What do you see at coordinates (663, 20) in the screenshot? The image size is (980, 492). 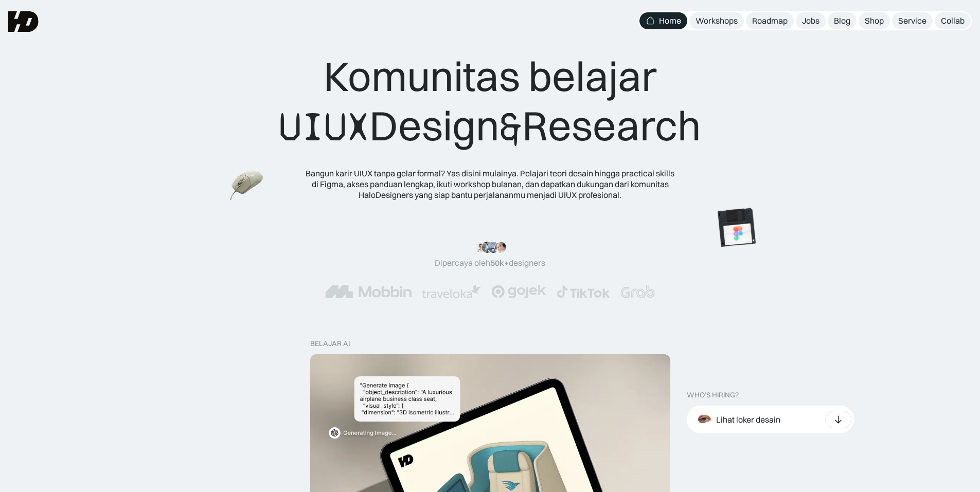 I see `a: Home` at bounding box center [663, 20].